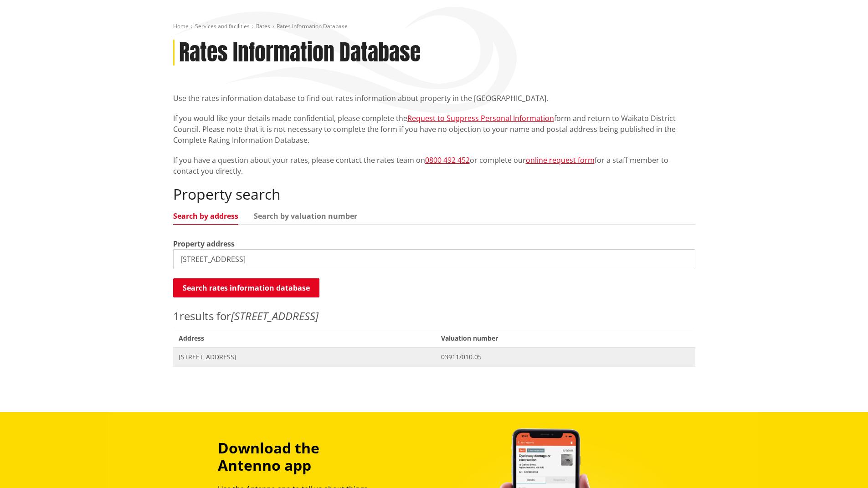 The image size is (868, 488). What do you see at coordinates (564, 338) in the screenshot?
I see `span: Valuation number` at bounding box center [564, 338].